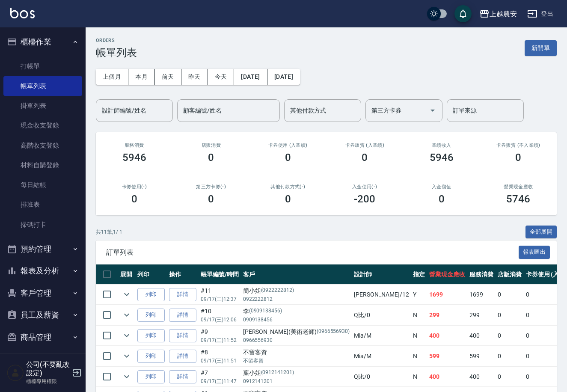  What do you see at coordinates (219, 274) in the screenshot?
I see `th: 帳單編號/時間` at bounding box center [219, 274].